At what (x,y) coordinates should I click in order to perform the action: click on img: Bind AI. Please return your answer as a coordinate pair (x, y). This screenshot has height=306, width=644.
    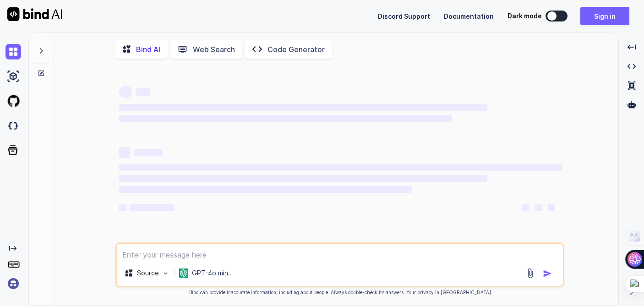
    Looking at the image, I should click on (35, 15).